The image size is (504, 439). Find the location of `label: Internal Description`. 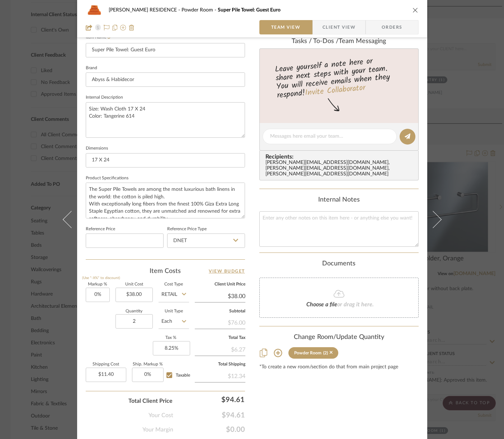

label: Internal Description is located at coordinates (105, 98).